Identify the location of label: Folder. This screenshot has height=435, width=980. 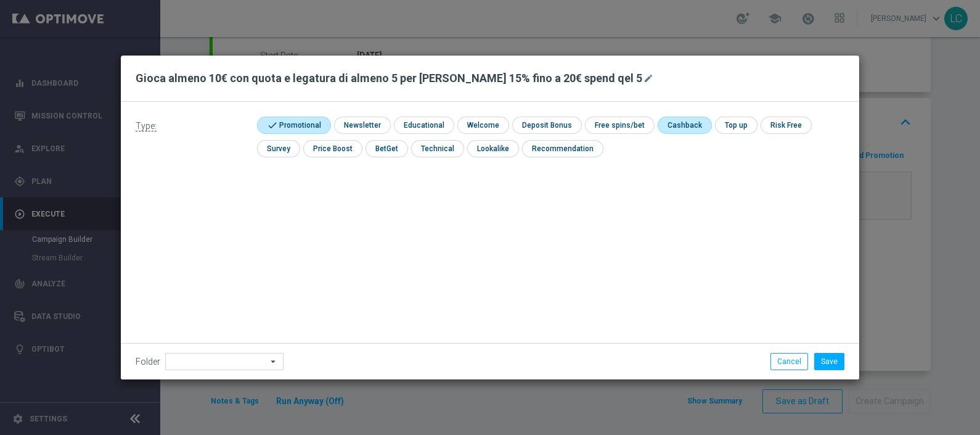
(148, 361).